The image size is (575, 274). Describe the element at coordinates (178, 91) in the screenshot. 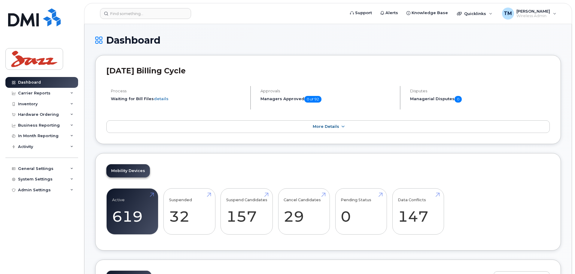

I see `h4: Process` at that location.